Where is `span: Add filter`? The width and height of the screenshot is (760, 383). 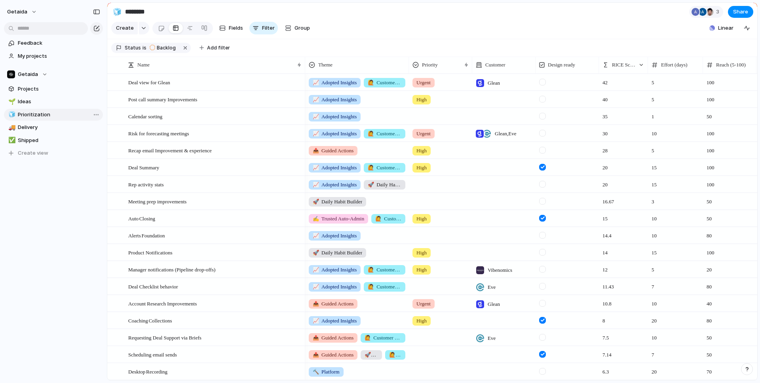 span: Add filter is located at coordinates (219, 48).